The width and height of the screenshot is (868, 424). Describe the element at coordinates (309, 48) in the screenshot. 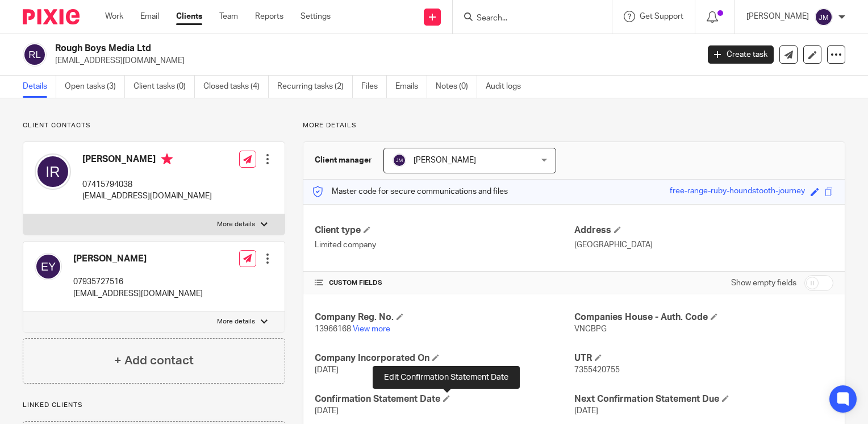

I see `h2: Rough Boys Media Ltd` at that location.